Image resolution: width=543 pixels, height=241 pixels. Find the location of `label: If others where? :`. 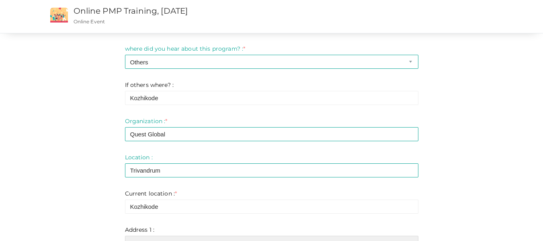

label: If others where? : is located at coordinates (150, 85).